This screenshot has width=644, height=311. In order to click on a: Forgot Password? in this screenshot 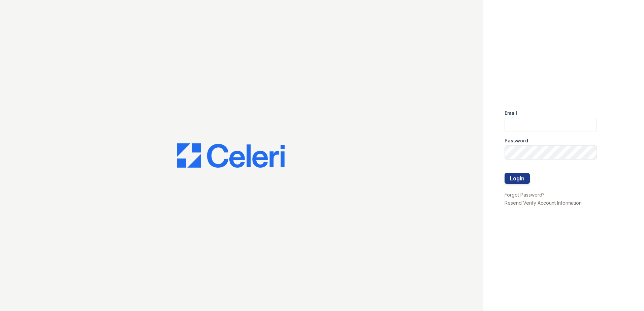, I will do `click(524, 195)`.